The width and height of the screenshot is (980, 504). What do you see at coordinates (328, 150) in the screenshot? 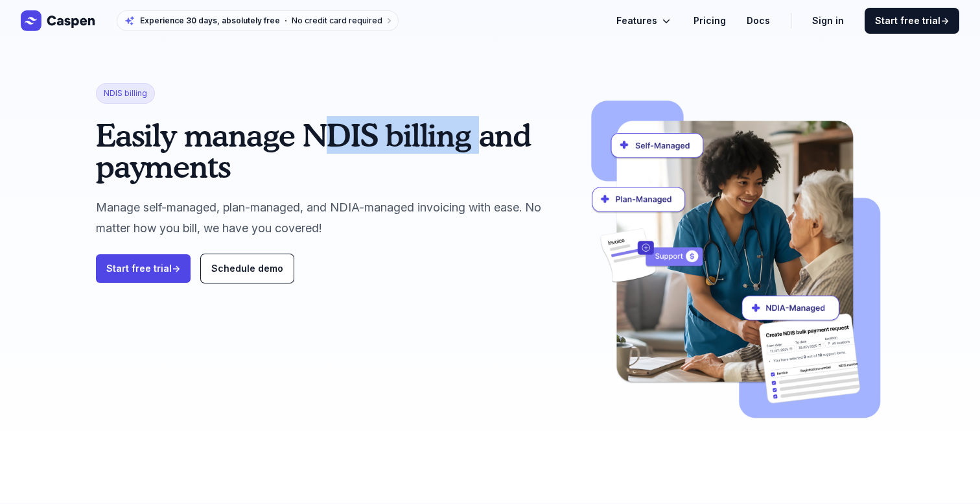
I see `h1: Easily manage NDIS billing and payments` at bounding box center [328, 150].